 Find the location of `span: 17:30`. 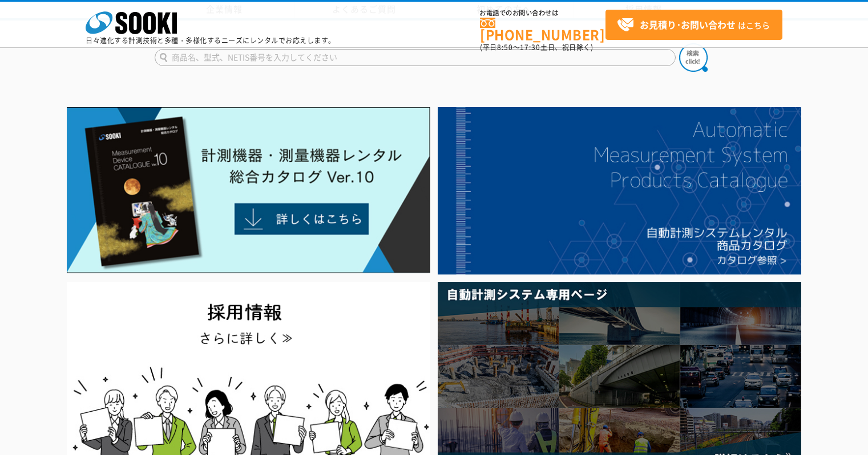

span: 17:30 is located at coordinates (530, 48).